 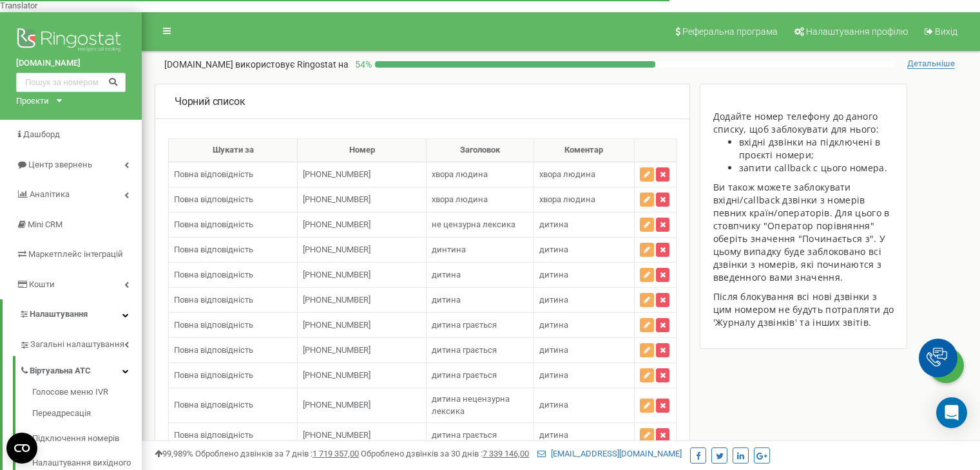 What do you see at coordinates (940, 31) in the screenshot?
I see `a: Вихід` at bounding box center [940, 31].